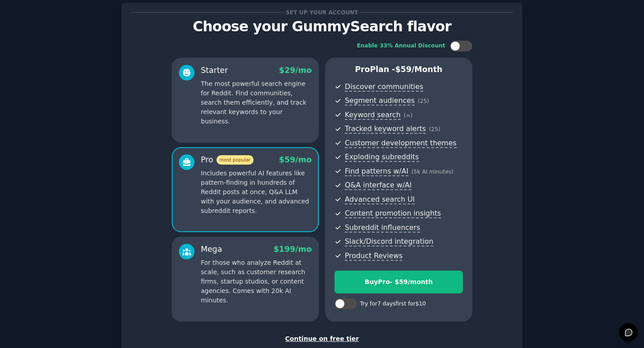 The height and width of the screenshot is (348, 644). I want to click on span: most popular, so click(235, 160).